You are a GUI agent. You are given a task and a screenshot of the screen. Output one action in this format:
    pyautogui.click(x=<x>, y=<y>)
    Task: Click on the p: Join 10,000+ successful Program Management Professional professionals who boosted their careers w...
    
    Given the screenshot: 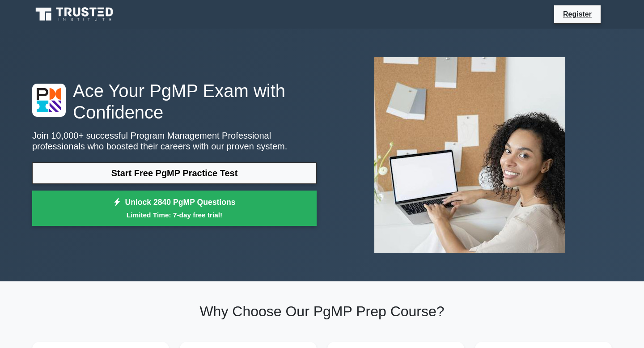 What is the action you would take?
    pyautogui.click(x=174, y=141)
    